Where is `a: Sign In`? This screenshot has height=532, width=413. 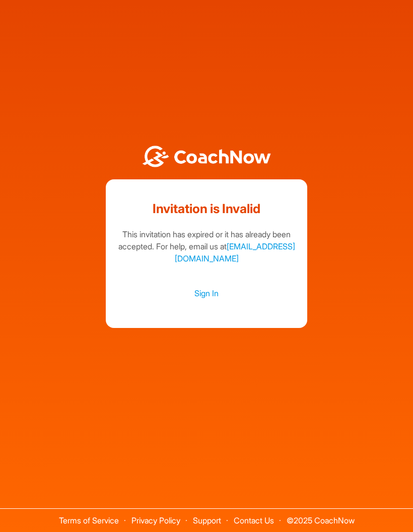
a: Sign In is located at coordinates (206, 293).